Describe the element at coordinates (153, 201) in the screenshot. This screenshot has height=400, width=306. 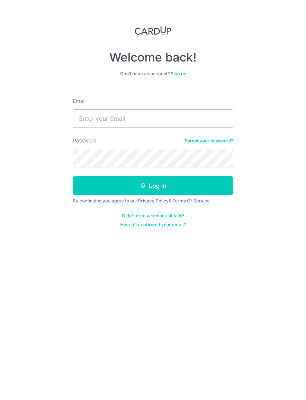
I see `div: By continuing you agree to our &` at that location.